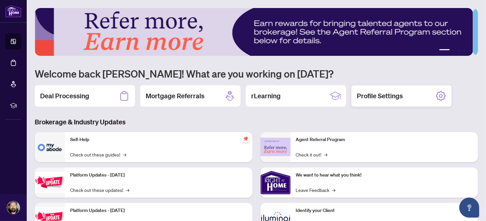 This screenshot has width=486, height=221. I want to click on a: Check it out!→, so click(312, 154).